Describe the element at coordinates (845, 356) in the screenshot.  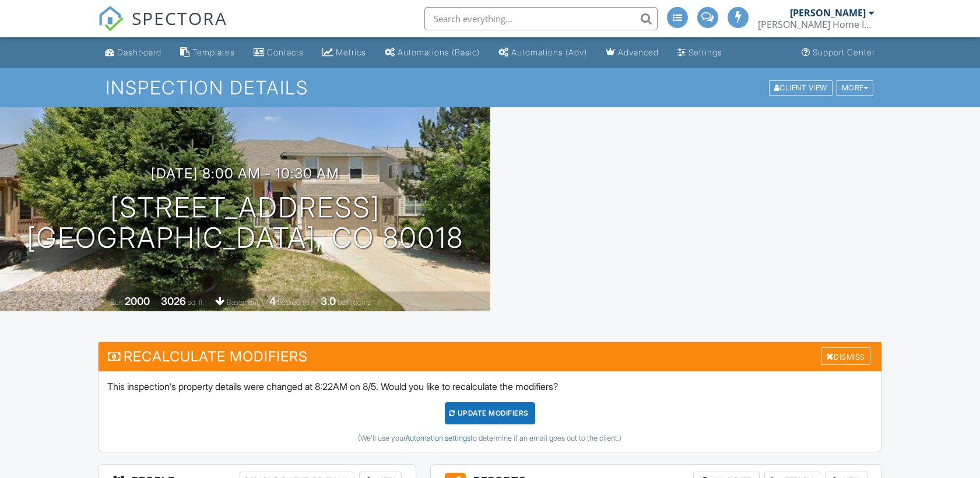
I see `div: Dismiss` at that location.